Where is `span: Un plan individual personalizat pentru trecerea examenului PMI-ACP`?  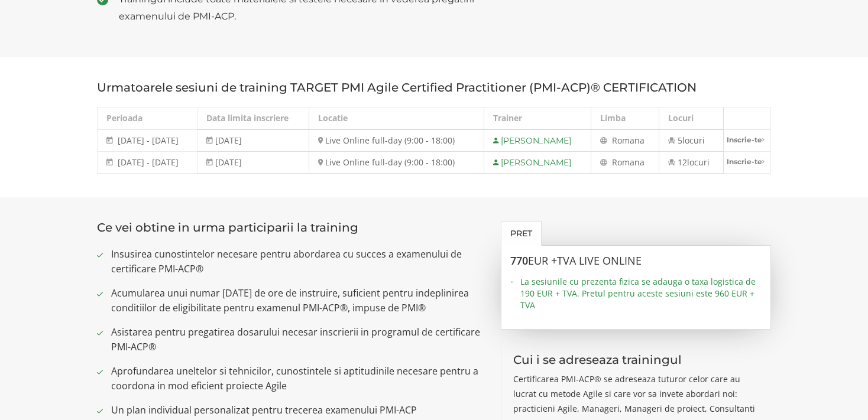 span: Un plan individual personalizat pentru trecerea examenului PMI-ACP is located at coordinates (297, 410).